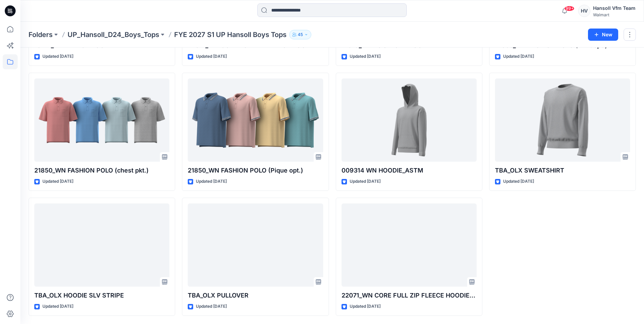 The width and height of the screenshot is (644, 324). Describe the element at coordinates (230, 35) in the screenshot. I see `p: FYE 2027 S1 UP Hansoll Boys Tops` at that location.